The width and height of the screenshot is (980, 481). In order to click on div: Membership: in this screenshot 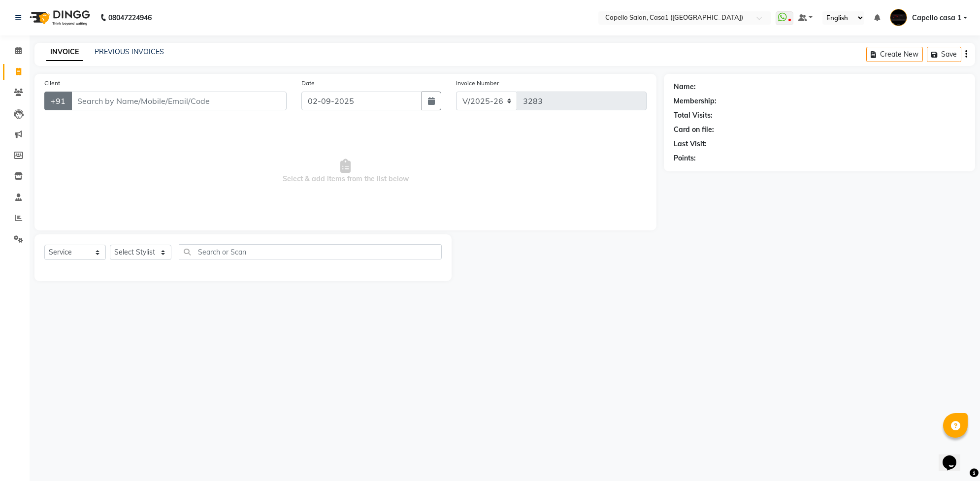, I will do `click(695, 101)`.